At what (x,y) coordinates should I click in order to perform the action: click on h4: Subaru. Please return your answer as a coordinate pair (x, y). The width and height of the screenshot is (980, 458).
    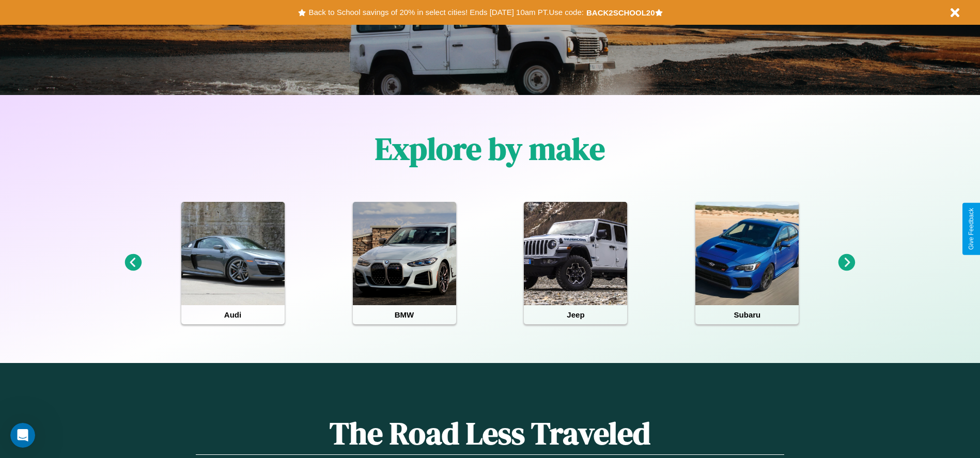
    Looking at the image, I should click on (747, 315).